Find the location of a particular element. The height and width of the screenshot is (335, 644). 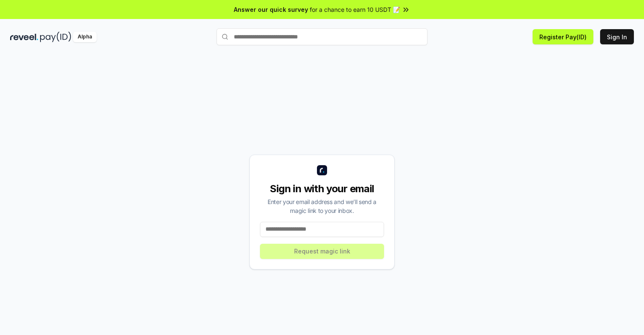

div: Sign in with your email is located at coordinates (322, 189).